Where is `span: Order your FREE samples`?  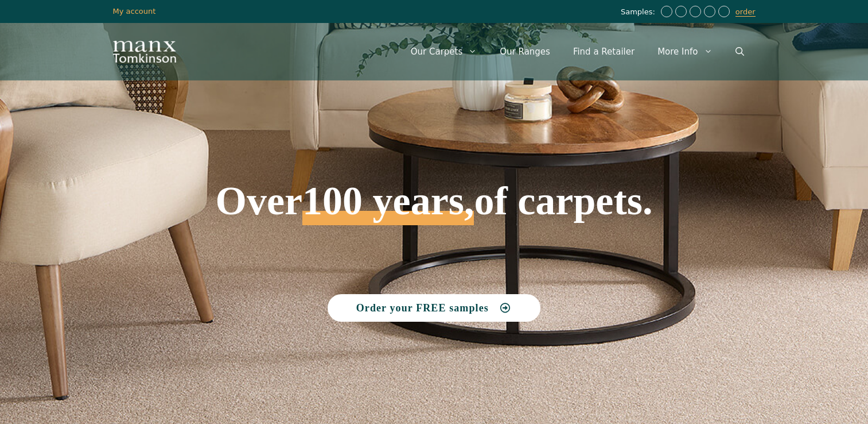
span: Order your FREE samples is located at coordinates (422, 308).